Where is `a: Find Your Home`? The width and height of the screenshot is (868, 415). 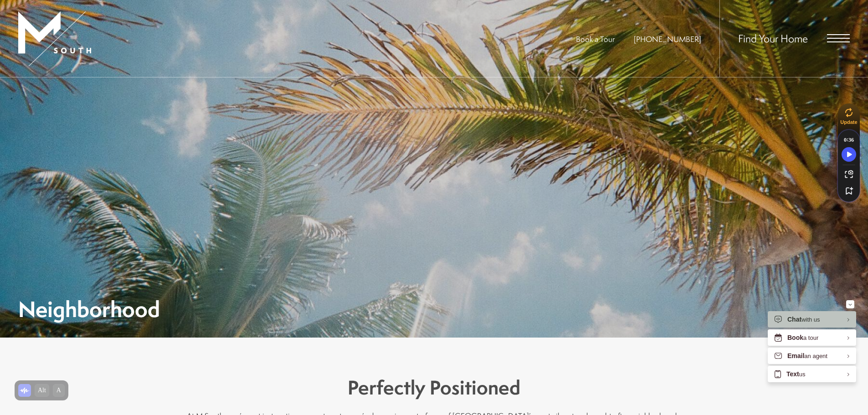 a: Find Your Home is located at coordinates (773, 38).